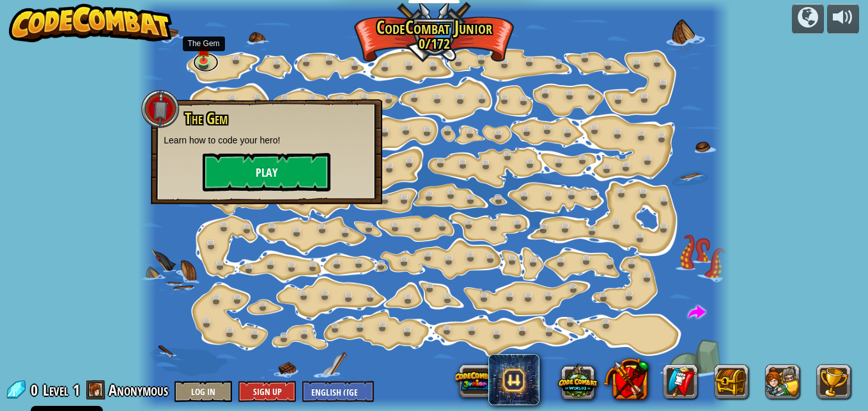 The height and width of the screenshot is (411, 868). I want to click on span: Level, so click(56, 390).